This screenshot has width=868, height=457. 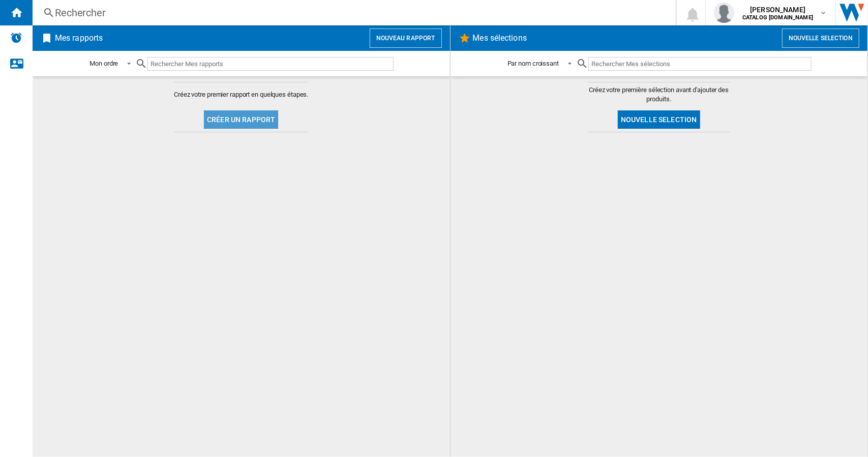 I want to click on h2: Mes sélections, so click(x=500, y=38).